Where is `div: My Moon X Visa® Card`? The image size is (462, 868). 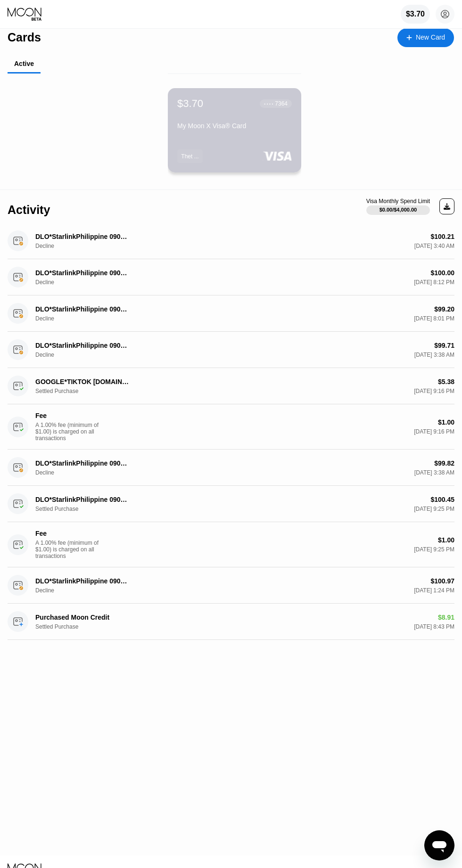 div: My Moon X Visa® Card is located at coordinates (234, 126).